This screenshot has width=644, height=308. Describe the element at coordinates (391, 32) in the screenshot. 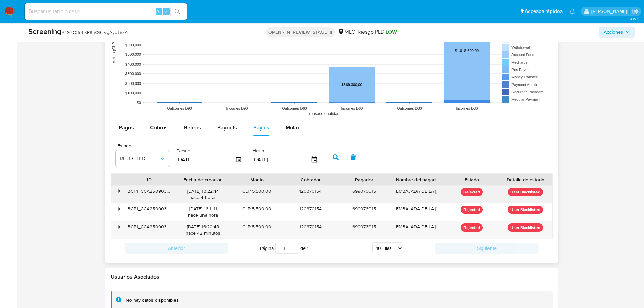

I see `span: LOW` at that location.